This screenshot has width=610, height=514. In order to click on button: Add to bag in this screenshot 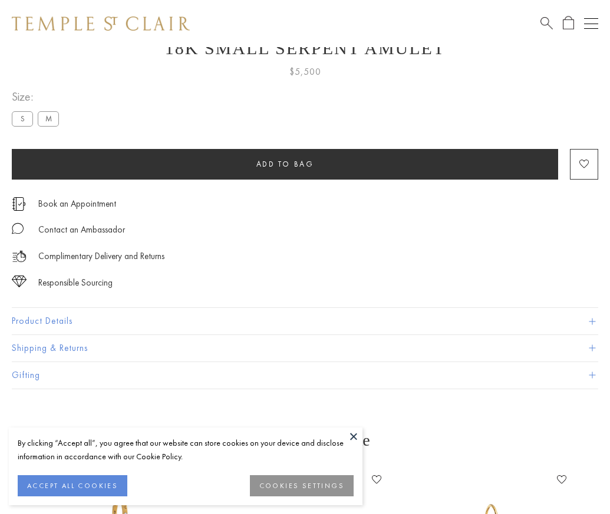, I will do `click(285, 164)`.